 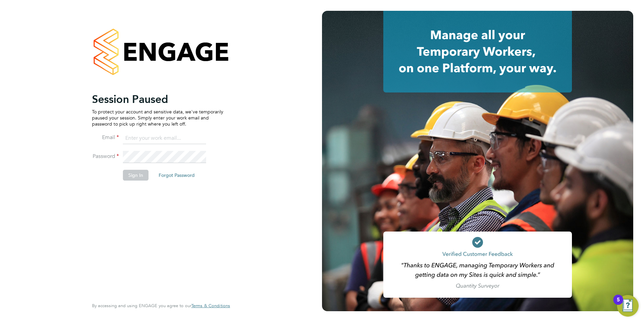 I want to click on div: 5, so click(x=618, y=304).